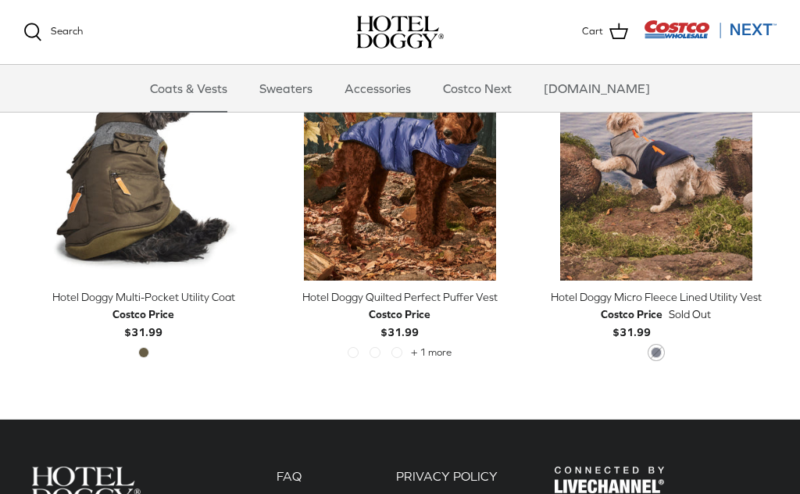 The width and height of the screenshot is (800, 494). I want to click on a: hoteldoggy.com hoteldoggycom, so click(400, 32).